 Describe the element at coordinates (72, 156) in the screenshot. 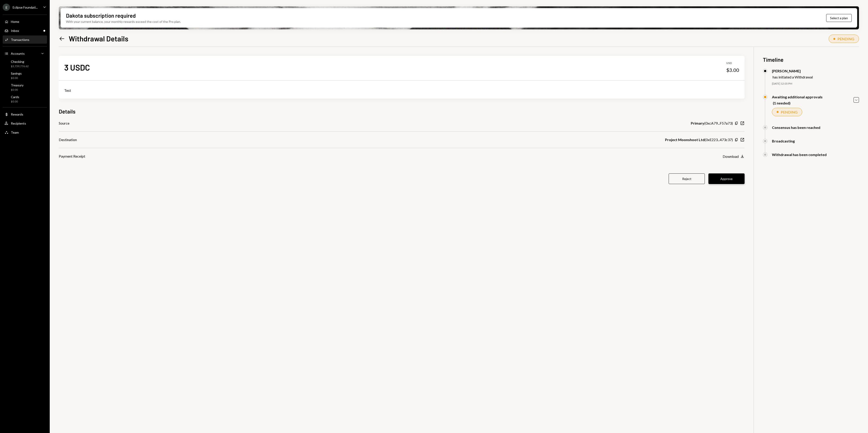

I see `div: Payment Receipt` at that location.